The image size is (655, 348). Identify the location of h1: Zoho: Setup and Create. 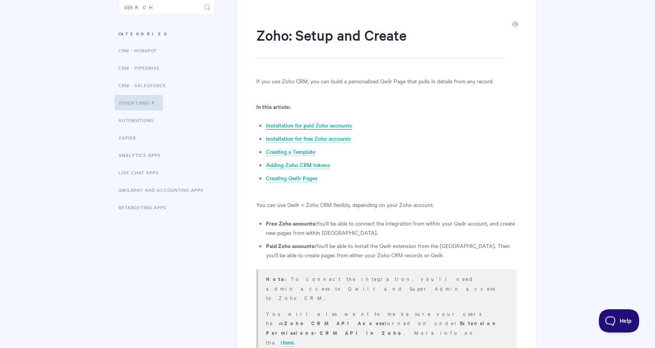
(380, 42).